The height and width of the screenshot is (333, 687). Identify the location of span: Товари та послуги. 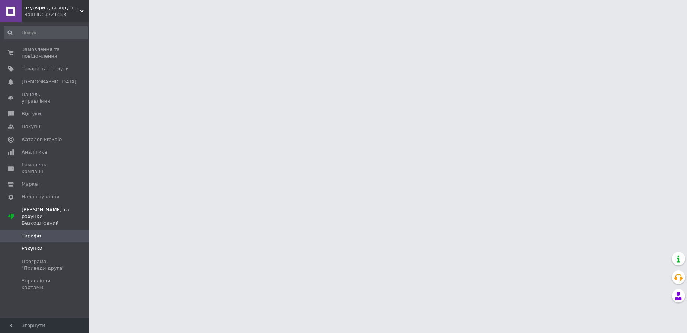
(45, 69).